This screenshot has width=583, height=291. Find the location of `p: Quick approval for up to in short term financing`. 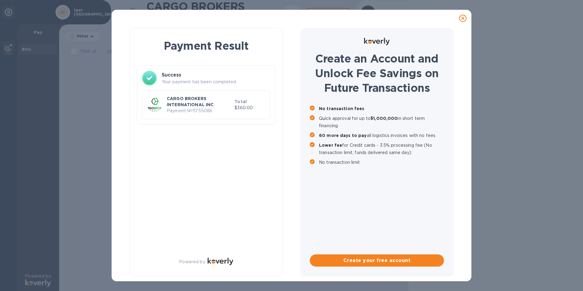

p: Quick approval for up to in short term financing is located at coordinates (382, 122).